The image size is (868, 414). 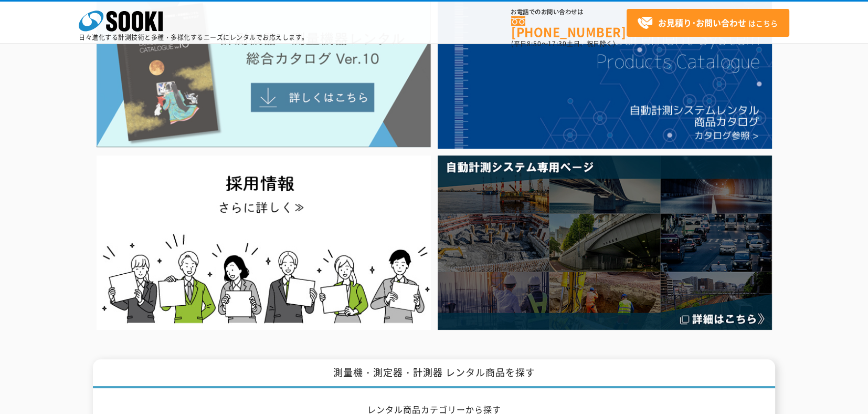 I want to click on strong: お見積り･お問い合わせ, so click(x=702, y=22).